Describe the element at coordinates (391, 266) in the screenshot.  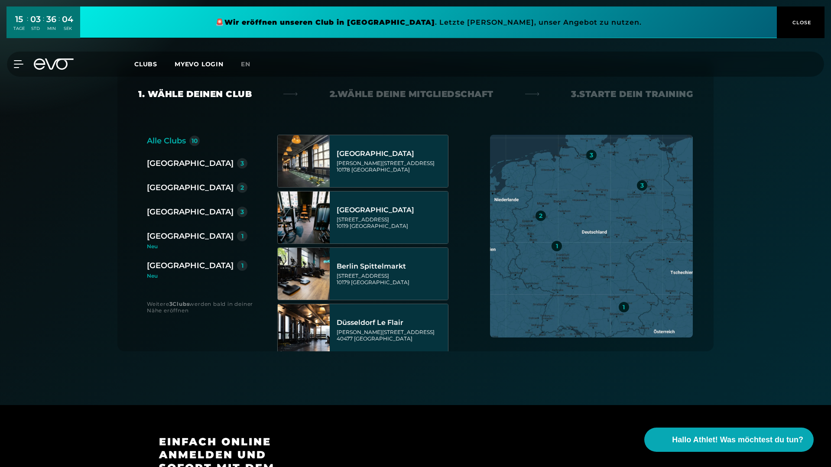
I see `div: Berlin Spittelmarkt` at that location.